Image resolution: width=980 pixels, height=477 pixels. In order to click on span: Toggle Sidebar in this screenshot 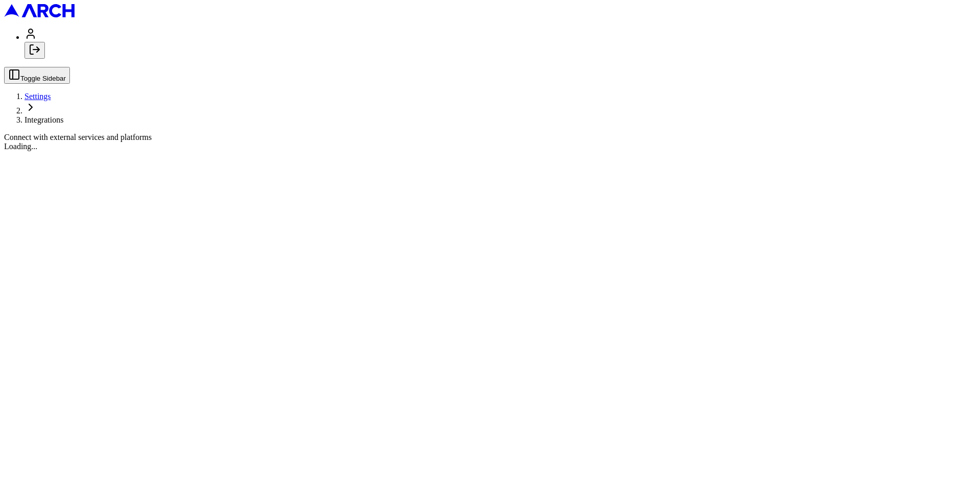, I will do `click(43, 78)`.